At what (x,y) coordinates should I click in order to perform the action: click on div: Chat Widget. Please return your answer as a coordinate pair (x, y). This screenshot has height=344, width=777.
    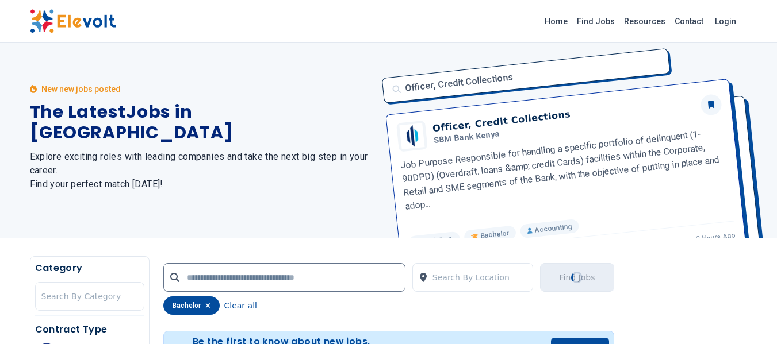
    Looking at the image, I should click on (748, 317).